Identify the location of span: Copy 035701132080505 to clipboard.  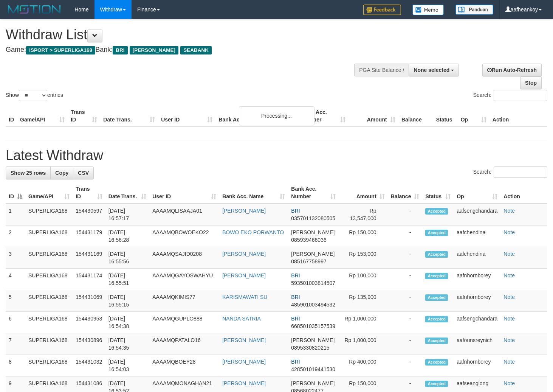
(313, 218).